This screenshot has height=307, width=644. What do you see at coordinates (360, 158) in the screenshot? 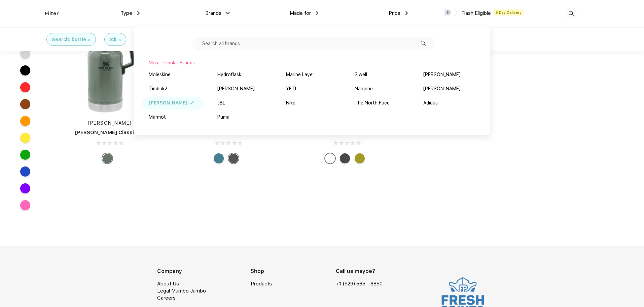
I see `div: Aloe` at bounding box center [360, 158].